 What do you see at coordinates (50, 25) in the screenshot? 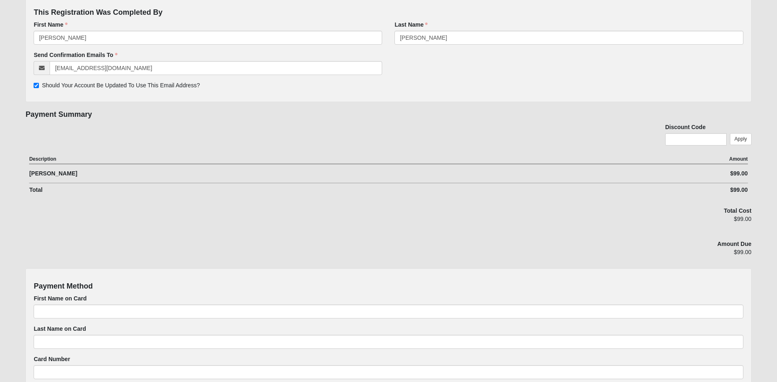
I see `label: First Name` at bounding box center [50, 25].